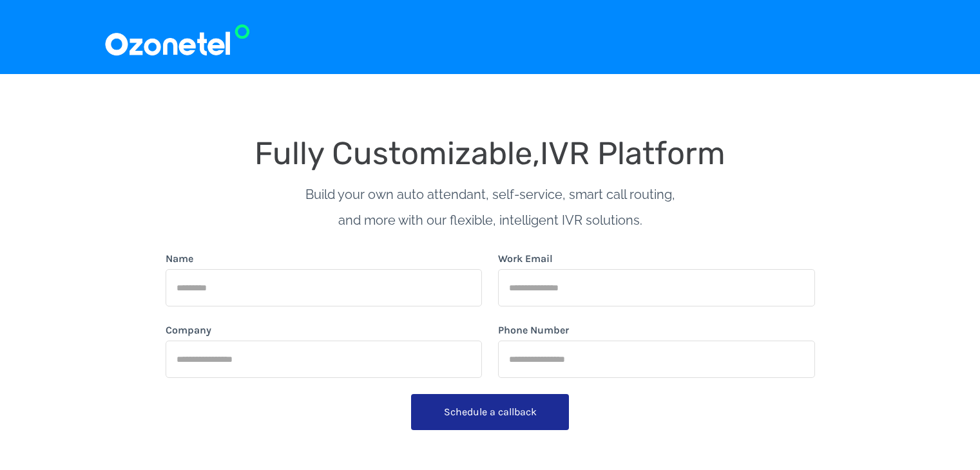  What do you see at coordinates (490, 412) in the screenshot?
I see `span: Schedule a callback` at bounding box center [490, 412].